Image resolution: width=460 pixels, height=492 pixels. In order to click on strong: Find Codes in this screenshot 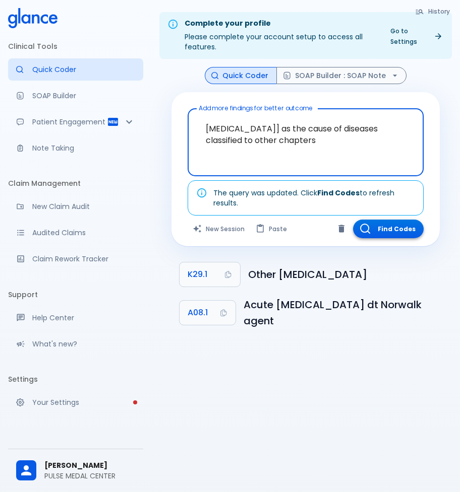, I will do `click(338, 193)`.